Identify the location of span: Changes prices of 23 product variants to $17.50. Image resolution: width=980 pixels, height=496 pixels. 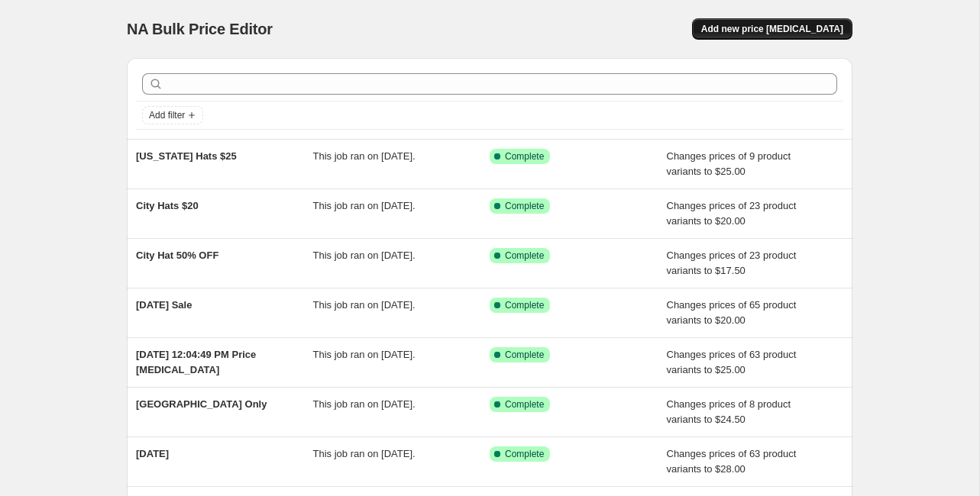
(731, 263).